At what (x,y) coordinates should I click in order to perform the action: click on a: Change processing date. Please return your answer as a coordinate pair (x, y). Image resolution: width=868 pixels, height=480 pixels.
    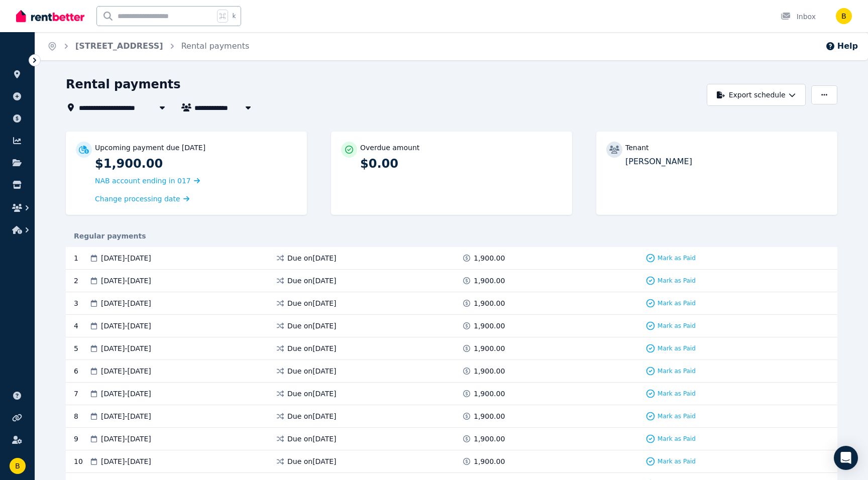
    Looking at the image, I should click on (143, 199).